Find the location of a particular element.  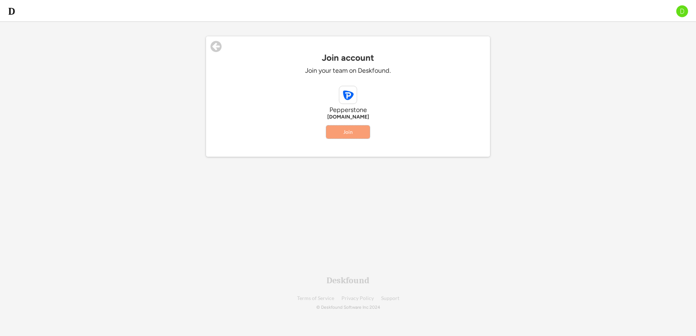

a: Privacy Policy is located at coordinates (357, 298).